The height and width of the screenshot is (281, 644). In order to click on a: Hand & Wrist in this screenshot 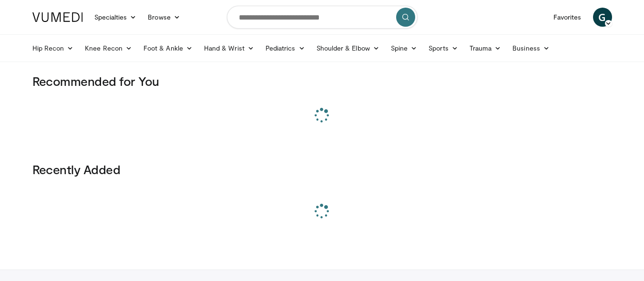, I will do `click(229, 48)`.